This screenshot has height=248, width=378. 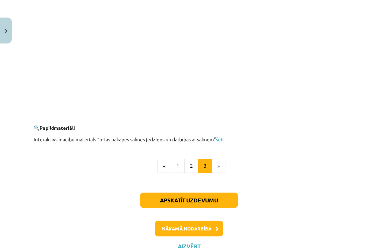 I want to click on p: Interaktīvs mācību materiāls “n-tās pakāpes saknes jēdziens un darbības ar saknēm”, so click(x=189, y=139).